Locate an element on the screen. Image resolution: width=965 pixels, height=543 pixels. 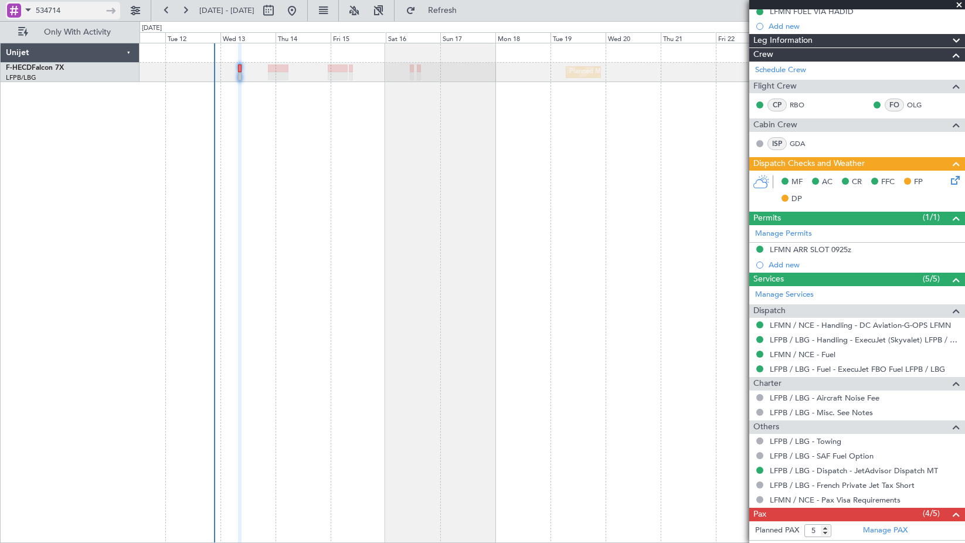
a: LFPB / LBG - French Private Jet Tax Short is located at coordinates (842, 485).